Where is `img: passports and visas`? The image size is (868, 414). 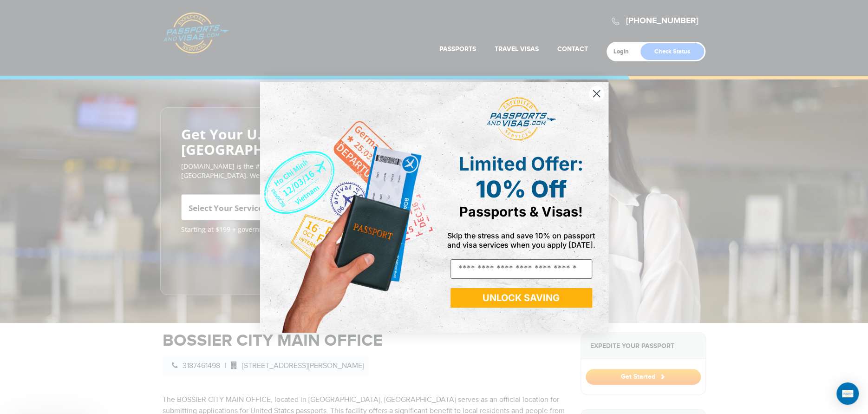
img: passports and visas is located at coordinates (521, 119).